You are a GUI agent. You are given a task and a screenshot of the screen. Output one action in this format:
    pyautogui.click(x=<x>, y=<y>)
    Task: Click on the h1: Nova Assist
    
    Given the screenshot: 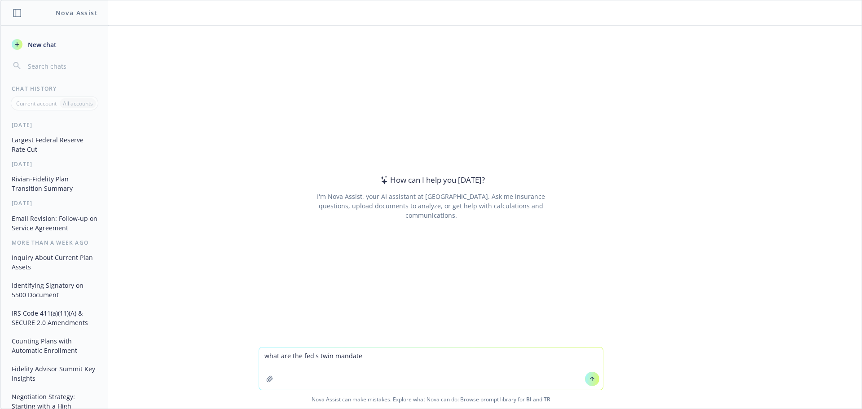 What is the action you would take?
    pyautogui.click(x=77, y=13)
    